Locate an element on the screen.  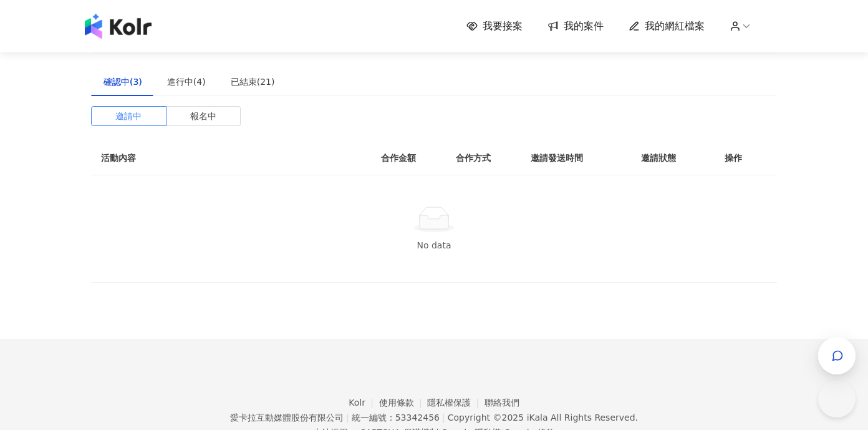
th: 活動內容 is located at coordinates (216, 158).